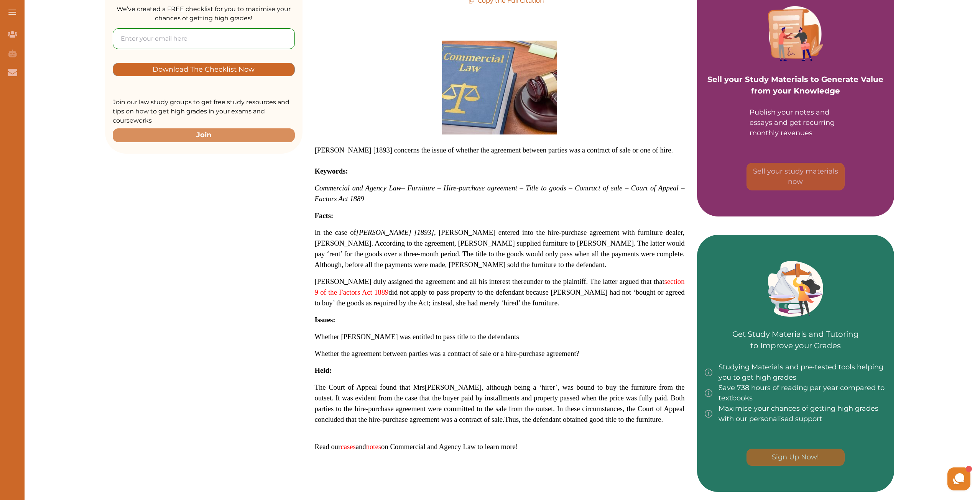 This screenshot has width=980, height=500. What do you see at coordinates (500, 287) in the screenshot?
I see `a: section 9 of the Factors Act 1889` at bounding box center [500, 287].